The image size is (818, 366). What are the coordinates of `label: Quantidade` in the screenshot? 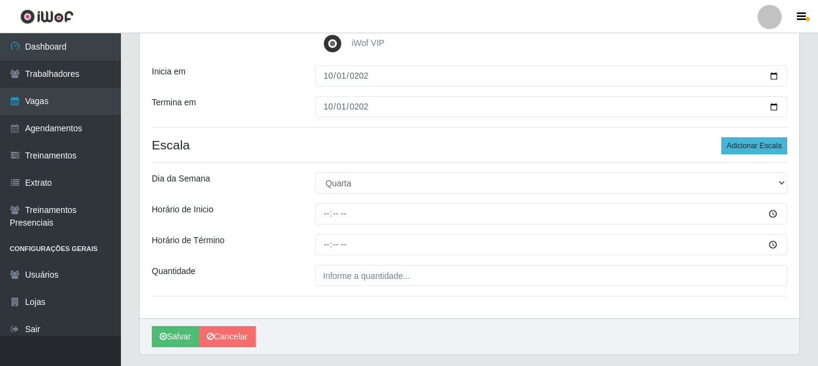 It's located at (173, 271).